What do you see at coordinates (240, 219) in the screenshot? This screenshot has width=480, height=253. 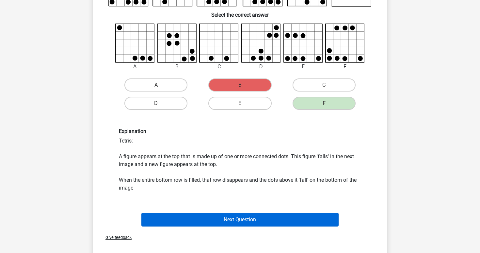 I see `button: Next Question` at bounding box center [240, 219].